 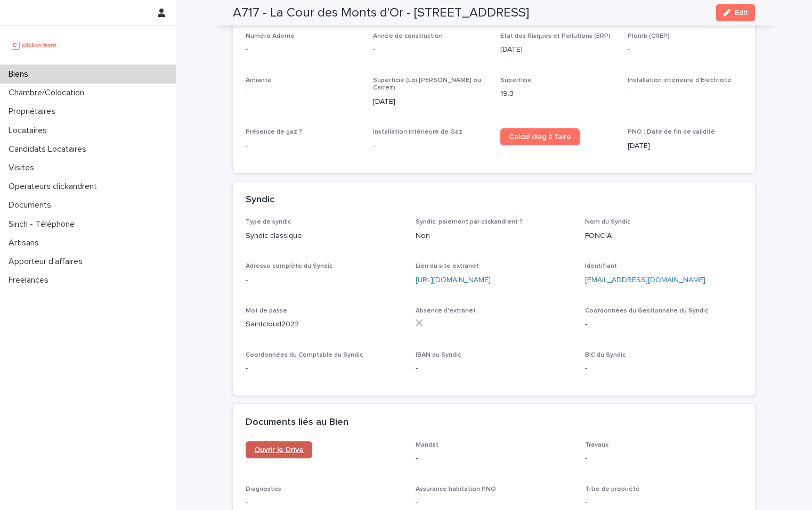 I want to click on p: Artisans, so click(x=25, y=243).